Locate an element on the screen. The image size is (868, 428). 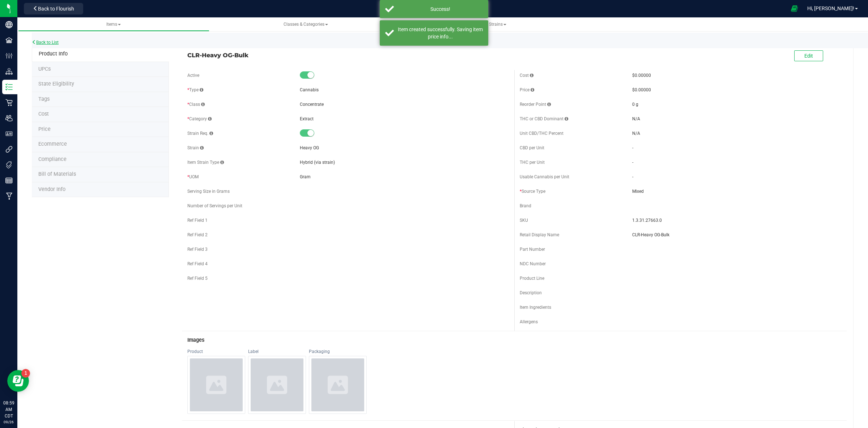
span: Product Line is located at coordinates (532, 278).